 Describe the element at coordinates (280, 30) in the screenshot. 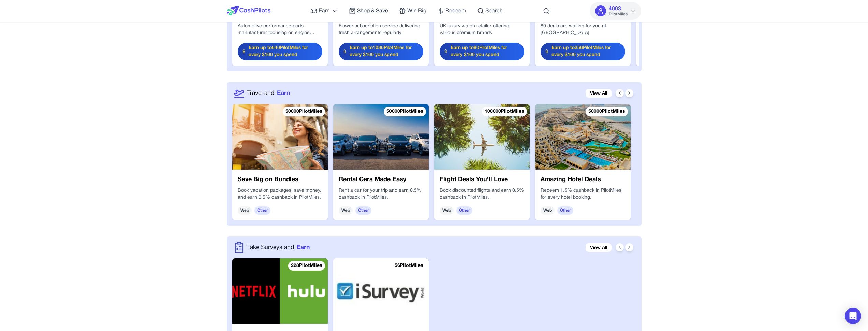

I see `div: Automotive performance parts manufacturer focusing on engine components` at that location.